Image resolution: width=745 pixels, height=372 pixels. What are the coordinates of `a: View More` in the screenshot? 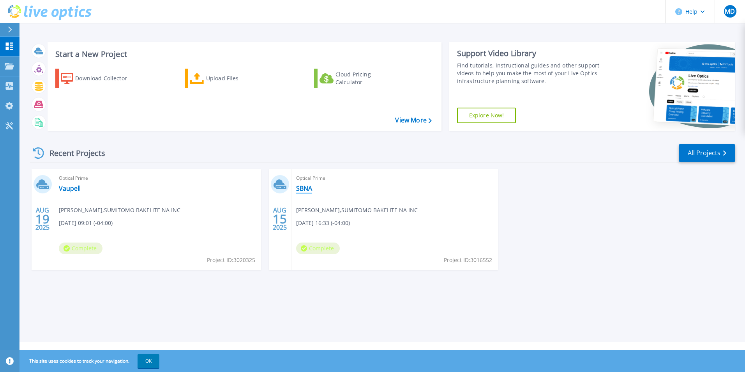 It's located at (413, 120).